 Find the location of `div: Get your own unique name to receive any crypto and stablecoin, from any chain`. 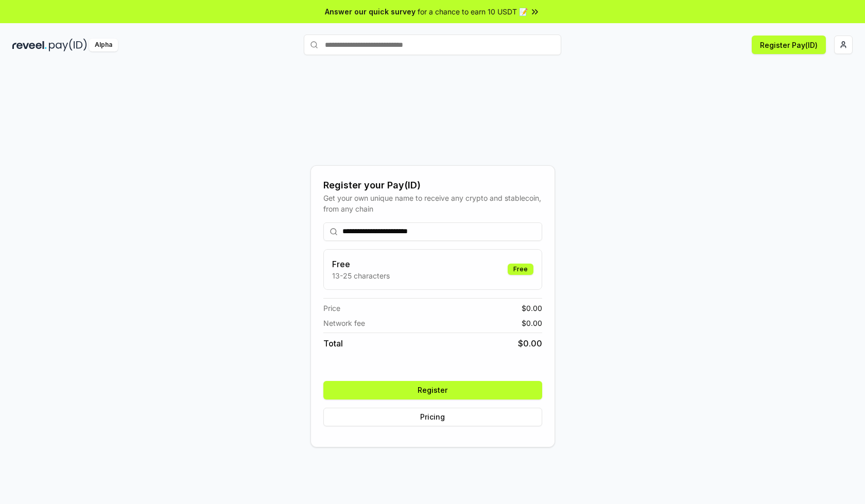

div: Get your own unique name to receive any crypto and stablecoin, from any chain is located at coordinates (432, 203).